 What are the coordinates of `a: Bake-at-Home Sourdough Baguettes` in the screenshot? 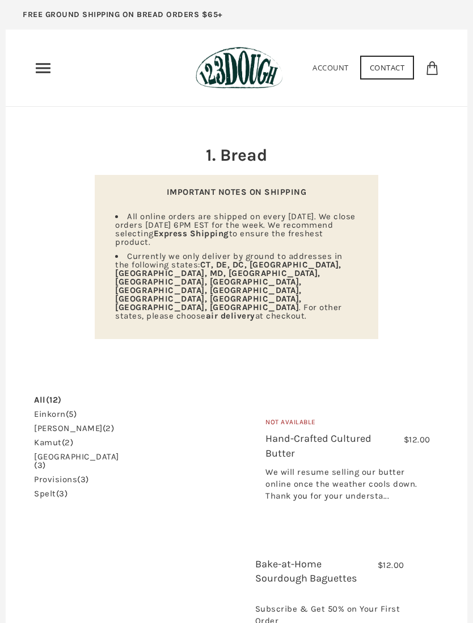 It's located at (306, 570).